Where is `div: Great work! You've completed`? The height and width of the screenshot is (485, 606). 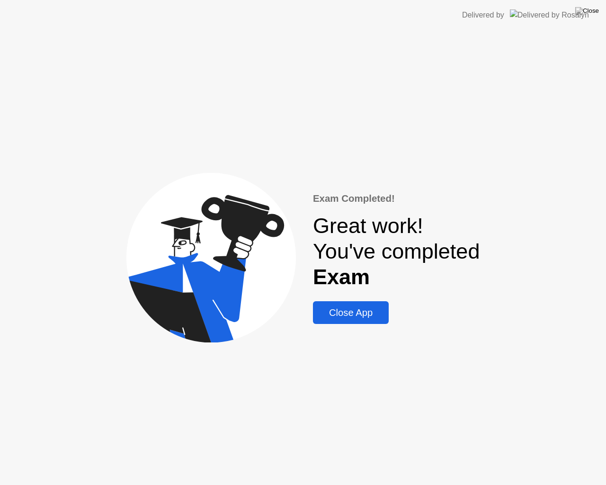
div: Great work! You've completed is located at coordinates (396, 251).